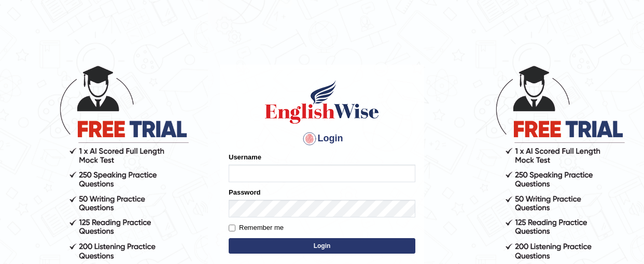  What do you see at coordinates (322, 246) in the screenshot?
I see `button: Login` at bounding box center [322, 246].